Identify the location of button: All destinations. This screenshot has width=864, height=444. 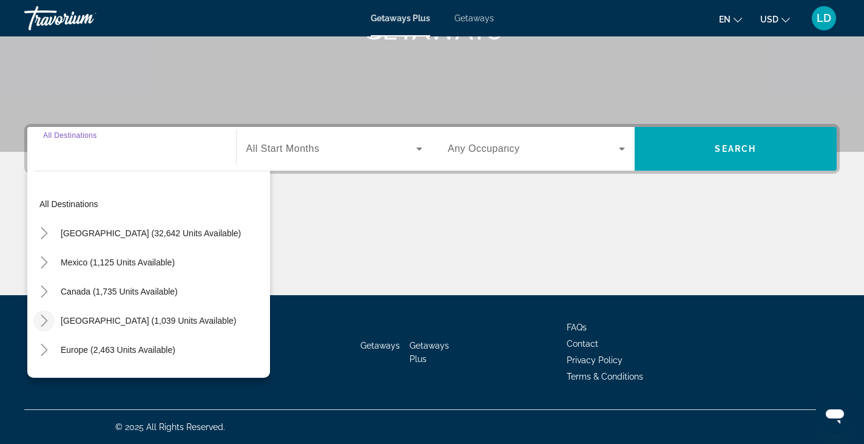
(152, 204).